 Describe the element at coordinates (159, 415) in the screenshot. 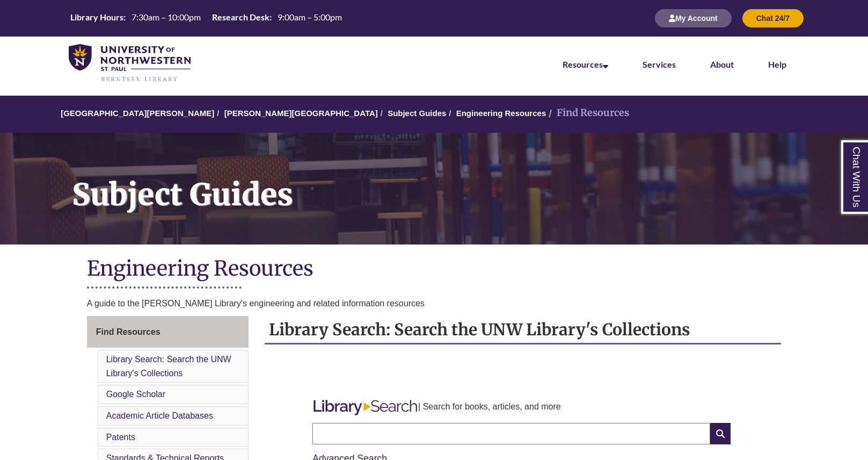

I see `a: Academic Article Databases` at that location.